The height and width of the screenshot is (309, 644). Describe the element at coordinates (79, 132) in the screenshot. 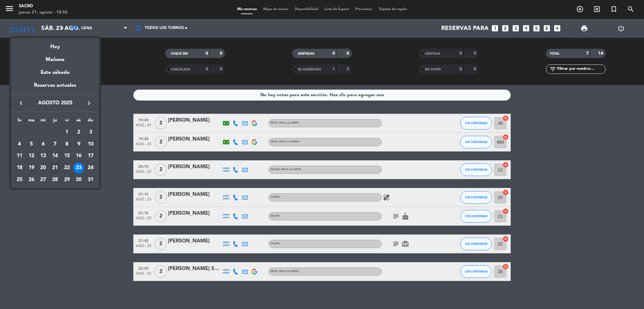

I see `div: 2` at that location.